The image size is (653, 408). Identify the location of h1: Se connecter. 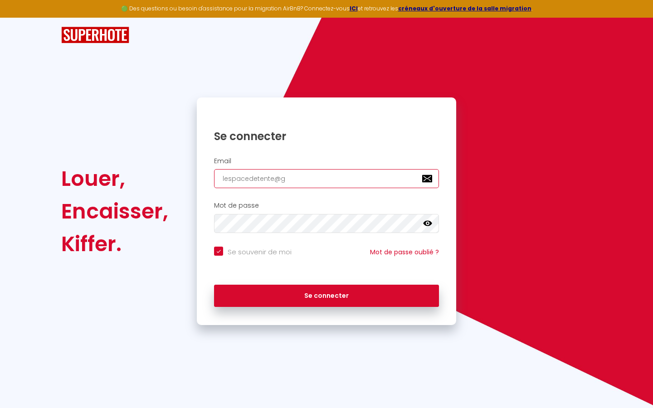
(327, 136).